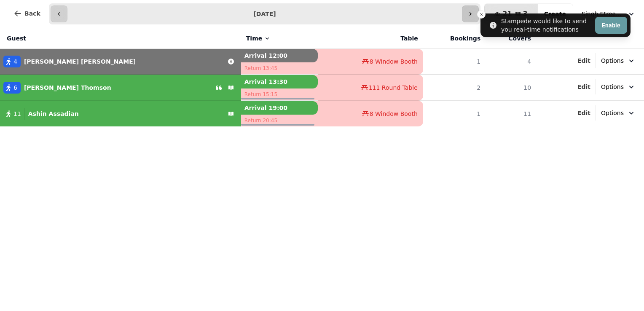 Image resolution: width=644 pixels, height=311 pixels. I want to click on div: Stampede would like to send you real-time notifications, so click(546, 25).